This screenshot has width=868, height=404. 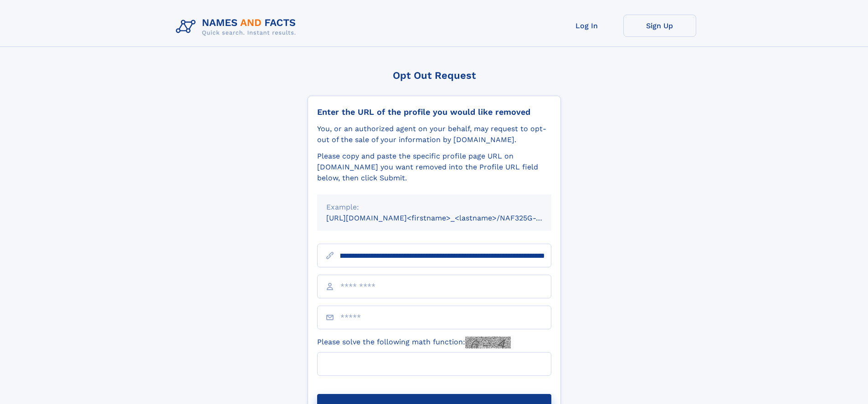 What do you see at coordinates (434, 112) in the screenshot?
I see `div: Enter the URL of the profile you would like removed` at bounding box center [434, 112].